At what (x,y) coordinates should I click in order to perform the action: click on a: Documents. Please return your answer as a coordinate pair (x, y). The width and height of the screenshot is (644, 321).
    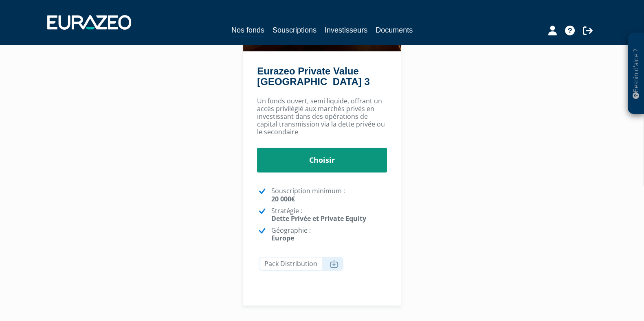
    Looking at the image, I should click on (394, 30).